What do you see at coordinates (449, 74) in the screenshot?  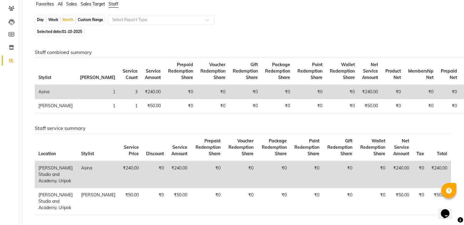 I see `span: Prepaid Net` at bounding box center [449, 74].